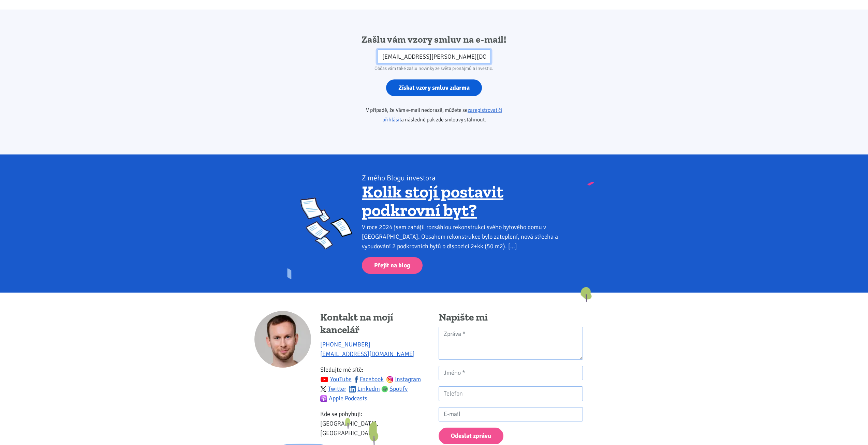 This screenshot has width=868, height=445. Describe the element at coordinates (344, 398) in the screenshot. I see `a: Apple Podcasts` at that location.